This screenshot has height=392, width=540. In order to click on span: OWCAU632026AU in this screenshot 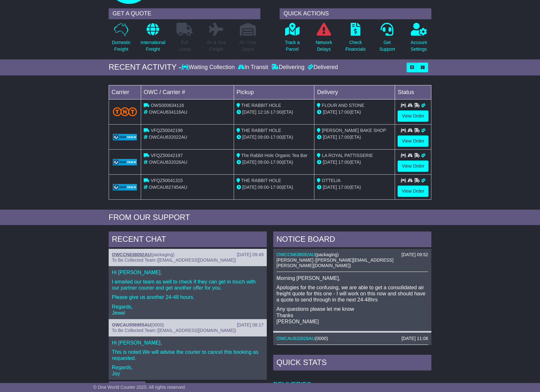, I will do `click(168, 162)`.